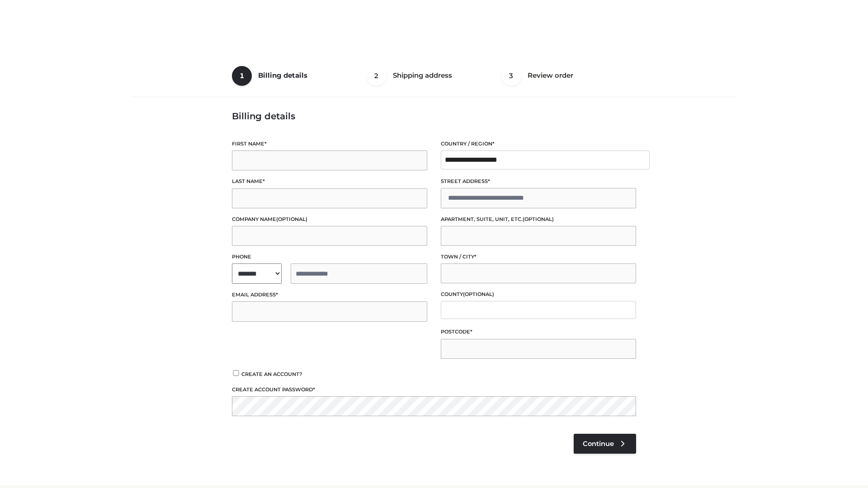 The image size is (868, 488). Describe the element at coordinates (538, 219) in the screenshot. I see `label: Apartment, suite, unit, etc.` at that location.